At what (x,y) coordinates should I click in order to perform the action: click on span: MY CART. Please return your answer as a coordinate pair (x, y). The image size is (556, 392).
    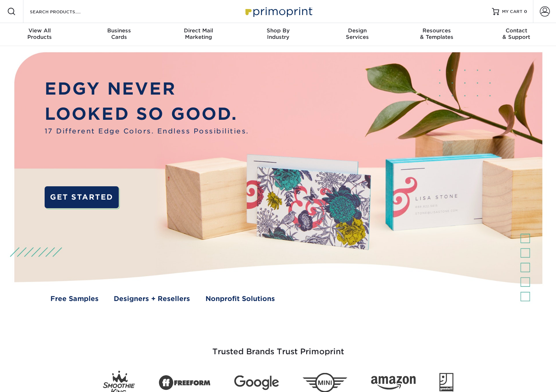
    Looking at the image, I should click on (512, 12).